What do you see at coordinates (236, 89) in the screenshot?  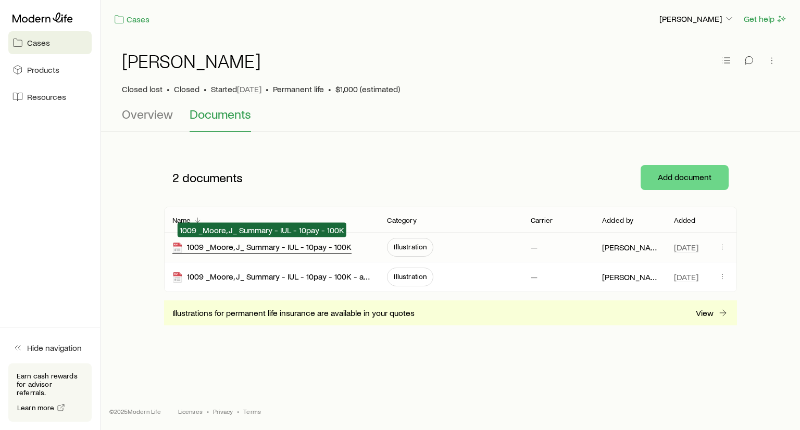 I see `p: Started` at bounding box center [236, 89].